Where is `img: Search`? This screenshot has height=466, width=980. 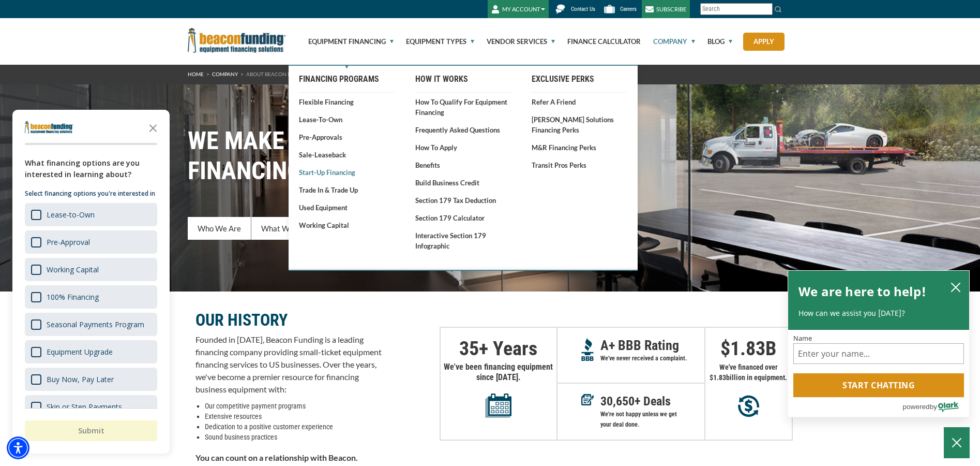 img: Search is located at coordinates (778, 9).